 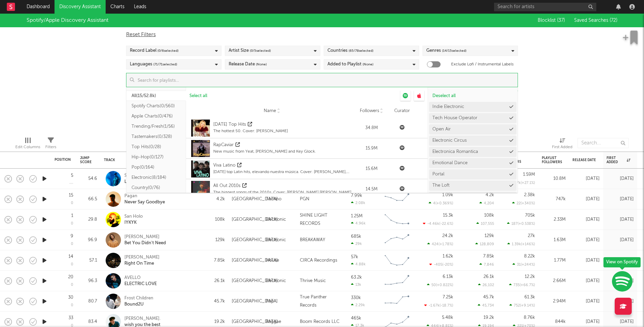 What do you see at coordinates (552, 160) in the screenshot?
I see `div: Playlist Followers` at bounding box center [552, 160].